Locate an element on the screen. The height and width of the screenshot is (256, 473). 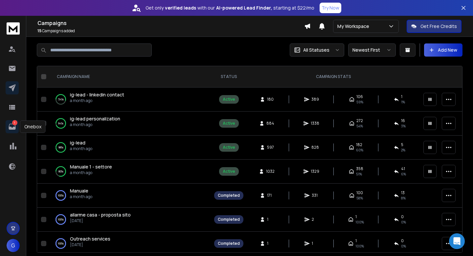
a: ig-lead personalization is located at coordinates (95, 119).